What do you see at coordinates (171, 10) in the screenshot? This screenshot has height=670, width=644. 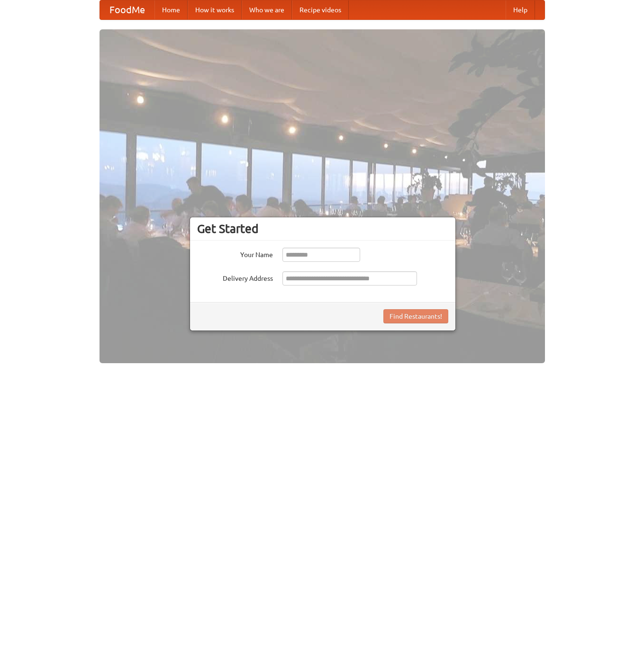 I see `a: Home` at bounding box center [171, 10].